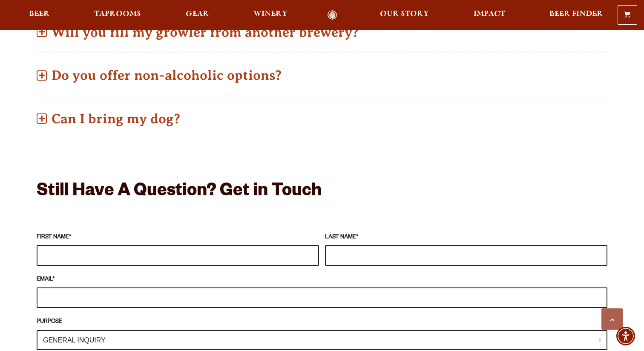 The image size is (644, 351). I want to click on span: Beer, so click(39, 14).